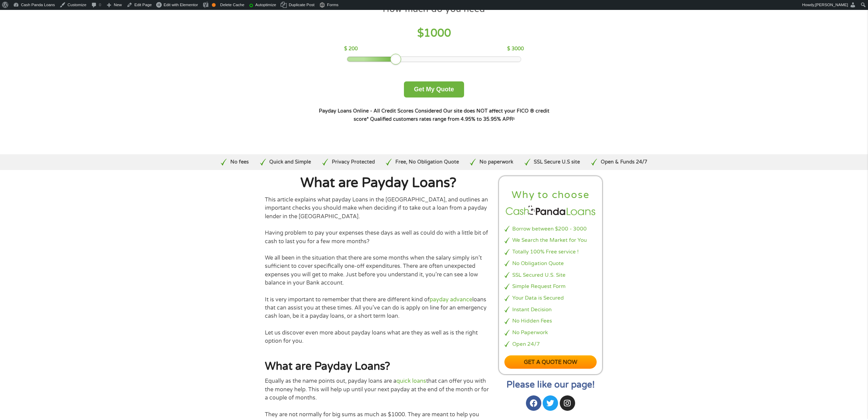 This screenshot has height=419, width=868. I want to click on p: It is very important to remember that there are different kind of loans that can assist you at th..., so click(378, 308).